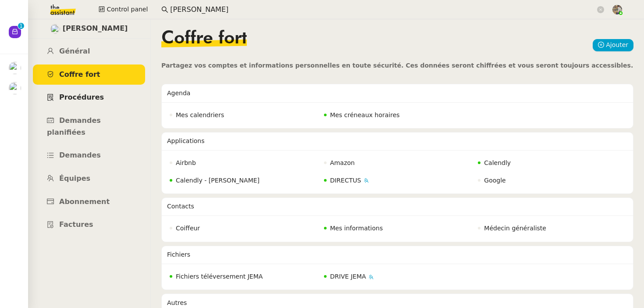  I want to click on span: Équipes, so click(74, 178).